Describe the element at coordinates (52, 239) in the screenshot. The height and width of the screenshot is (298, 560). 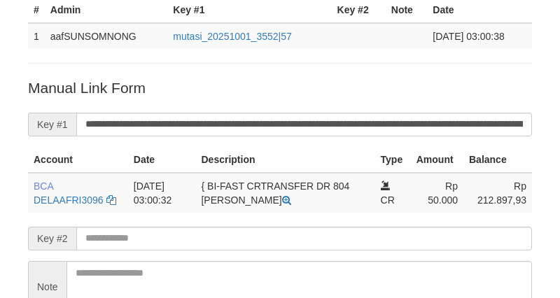
I see `span: Key #2` at that location.